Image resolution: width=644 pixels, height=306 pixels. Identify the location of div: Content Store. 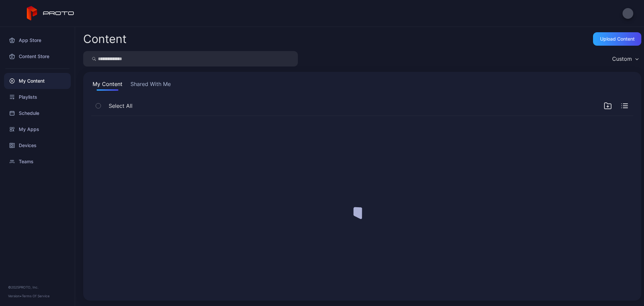
(37, 56).